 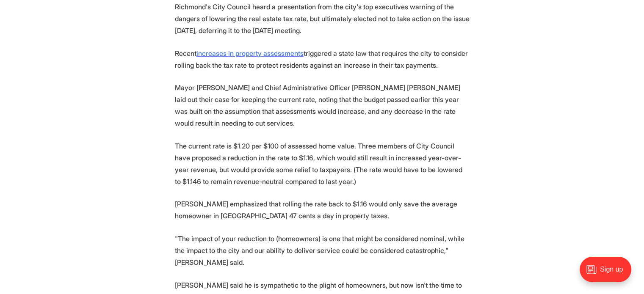 What do you see at coordinates (322, 250) in the screenshot?
I see `p: "The impact of your reduction to (homeowners) is one that might be considered nominal, while the ...` at bounding box center [322, 250].